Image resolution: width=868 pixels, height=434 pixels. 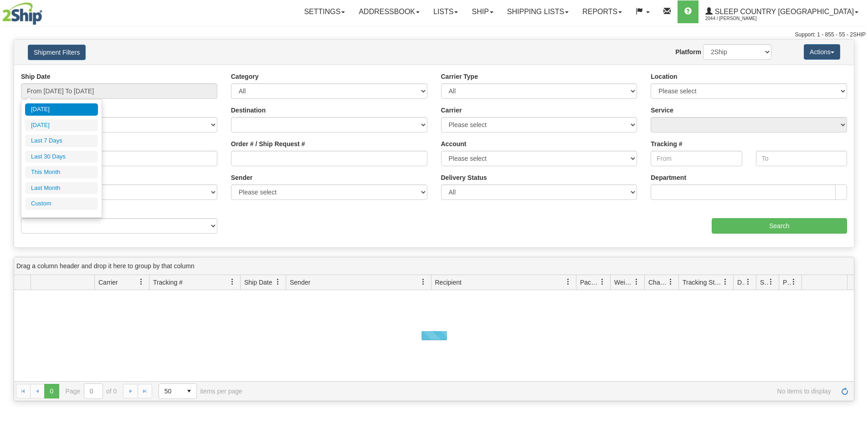 What do you see at coordinates (568, 282) in the screenshot?
I see `a: Recipient filter column settings` at bounding box center [568, 282].